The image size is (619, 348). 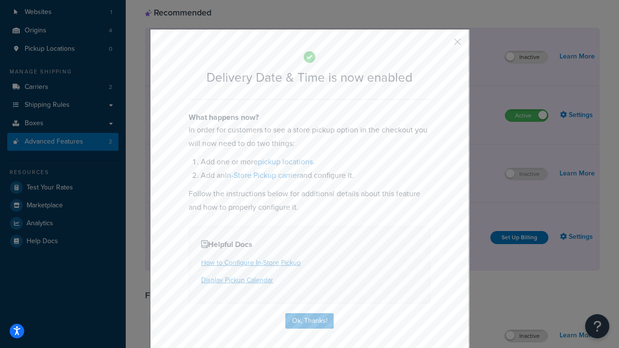 What do you see at coordinates (315, 162) in the screenshot?
I see `li: Add one or more .` at bounding box center [315, 162].